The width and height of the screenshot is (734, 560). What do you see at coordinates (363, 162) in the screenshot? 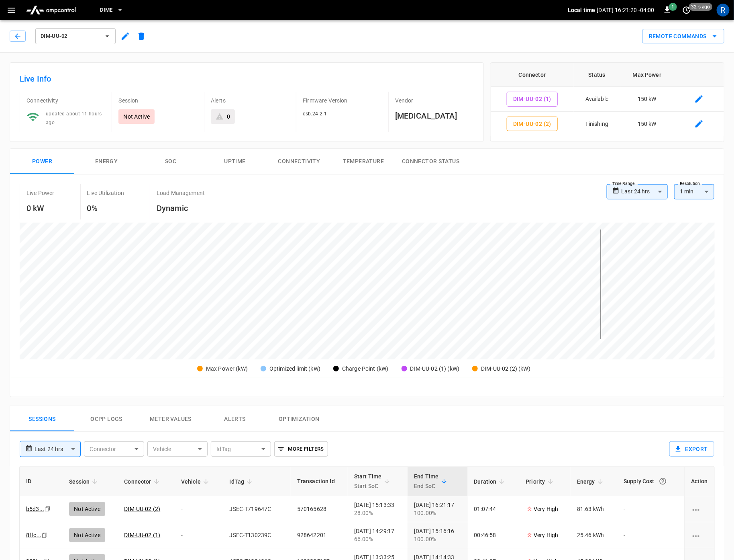
I see `button: Temperature` at bounding box center [363, 162].